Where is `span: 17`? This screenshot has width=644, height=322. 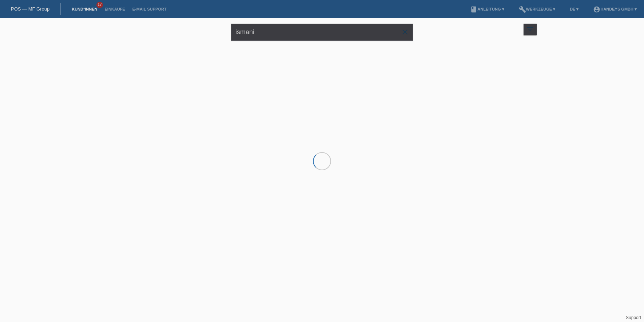 span: 17 is located at coordinates (100, 5).